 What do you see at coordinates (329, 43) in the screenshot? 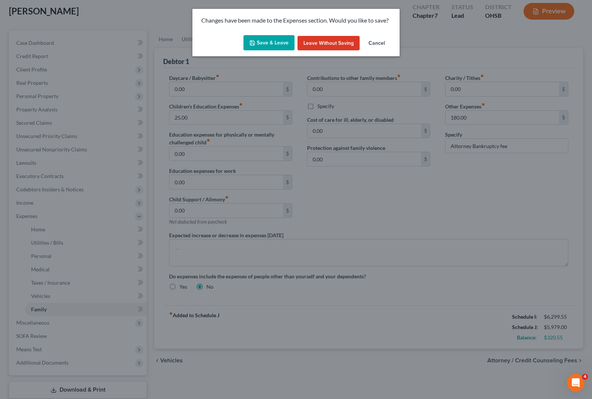
I see `button: Leave without Saving` at bounding box center [329, 43].